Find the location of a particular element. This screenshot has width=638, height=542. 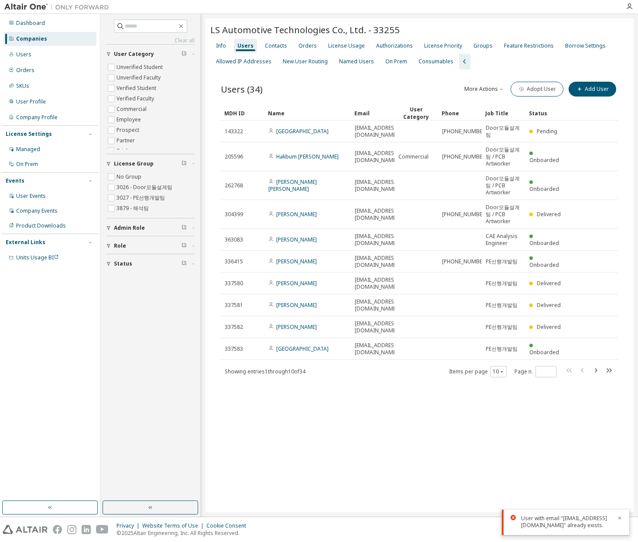

p: © 2025 Altair Engineering, Inc. All Rights Reserved. is located at coordinates (184, 533).